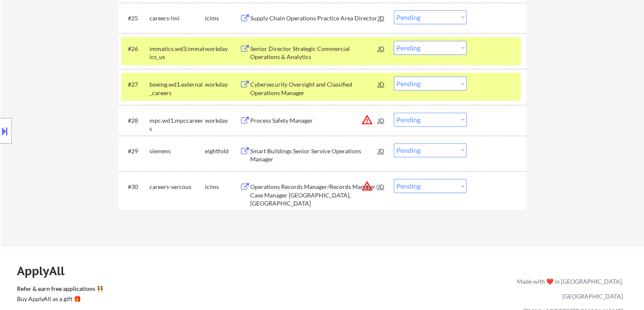  Describe the element at coordinates (314, 18) in the screenshot. I see `div: Supply Chain Operations Practice Area Director` at that location.